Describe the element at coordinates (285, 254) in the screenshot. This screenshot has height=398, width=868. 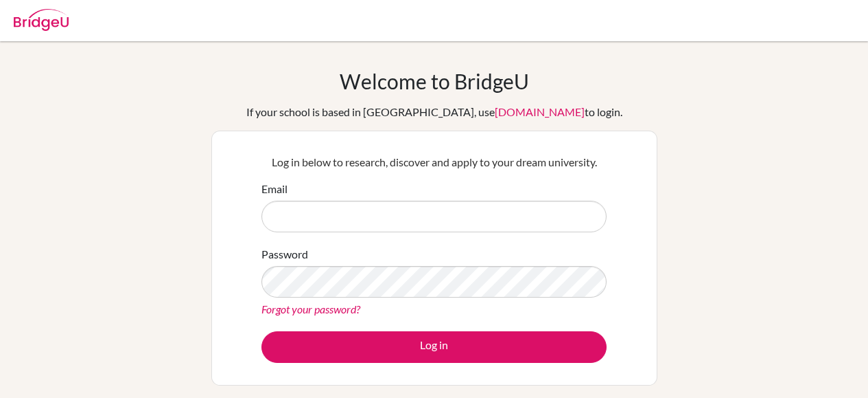
I see `label: Password` at that location.